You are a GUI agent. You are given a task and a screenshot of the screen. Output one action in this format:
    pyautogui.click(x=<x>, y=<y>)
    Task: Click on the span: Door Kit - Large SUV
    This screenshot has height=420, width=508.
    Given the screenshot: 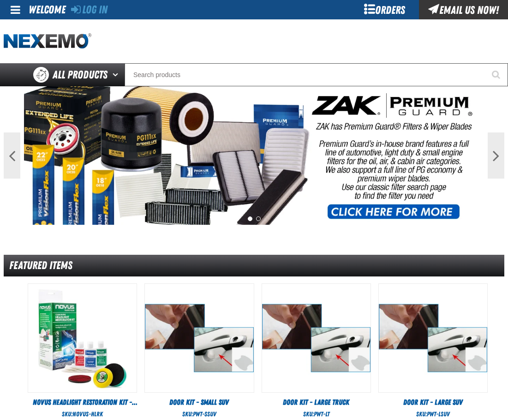 What is the action you would take?
    pyautogui.click(x=433, y=402)
    